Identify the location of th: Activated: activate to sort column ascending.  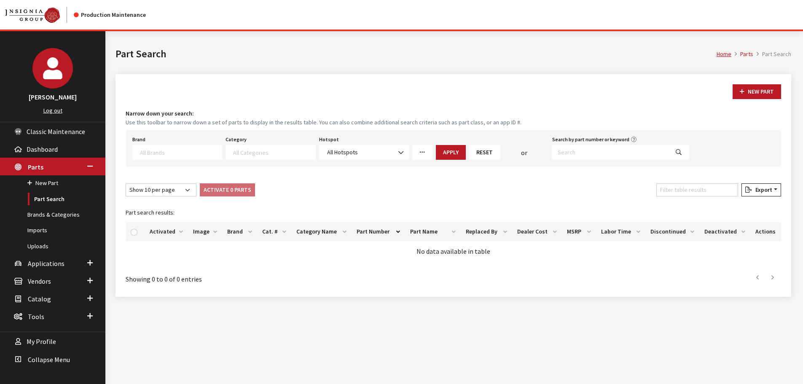
(166, 231).